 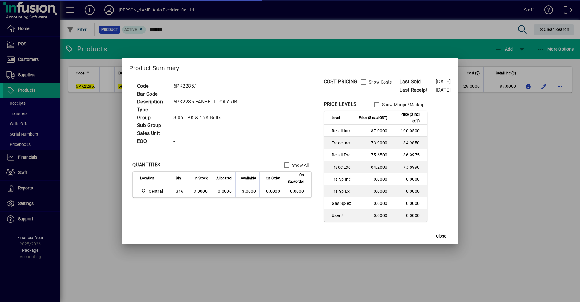 I want to click on label: Show Margin/Markup, so click(x=403, y=105).